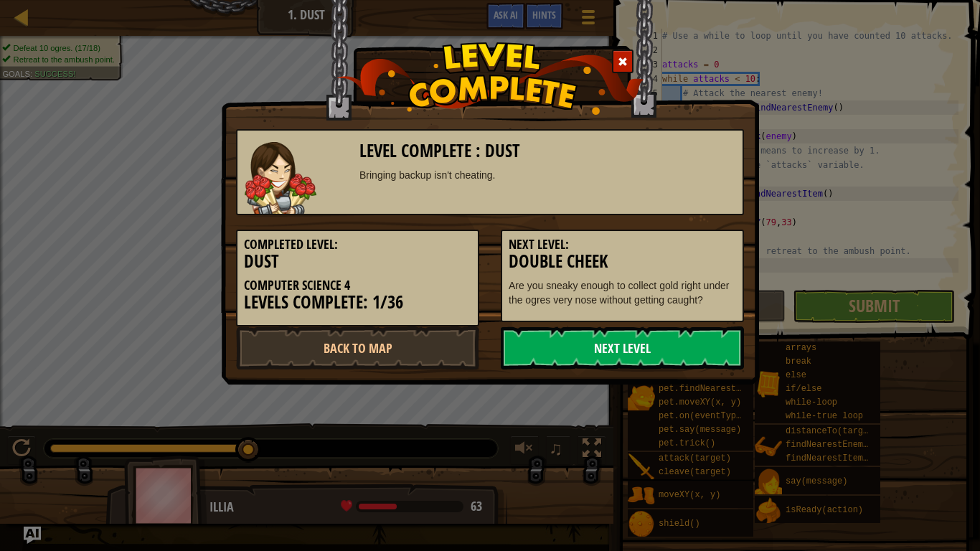 The height and width of the screenshot is (551, 980). I want to click on img: guardian.png, so click(281, 178).